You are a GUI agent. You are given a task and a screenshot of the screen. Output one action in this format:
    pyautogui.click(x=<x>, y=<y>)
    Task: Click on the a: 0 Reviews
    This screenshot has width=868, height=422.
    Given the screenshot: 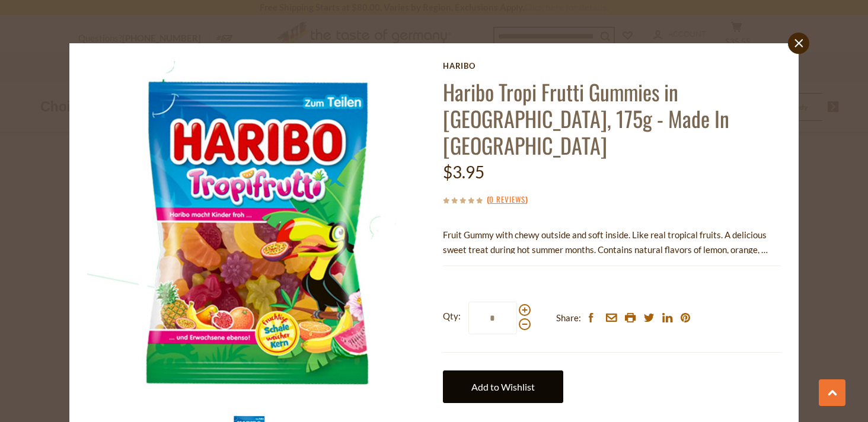 What is the action you would take?
    pyautogui.click(x=507, y=200)
    